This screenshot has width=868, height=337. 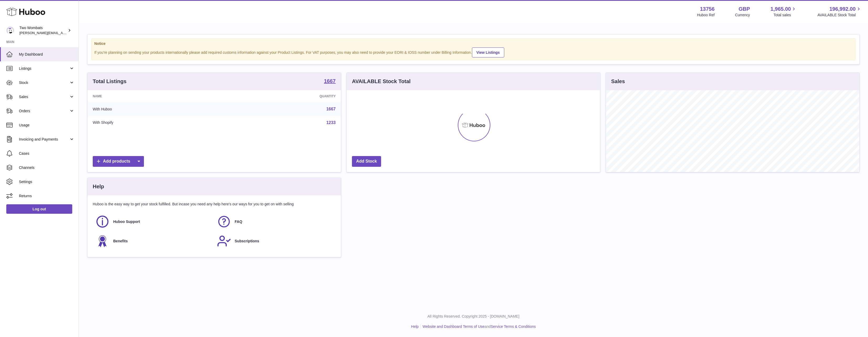 What do you see at coordinates (10, 31) in the screenshot?
I see `img: alan@twowombats.com` at bounding box center [10, 31].